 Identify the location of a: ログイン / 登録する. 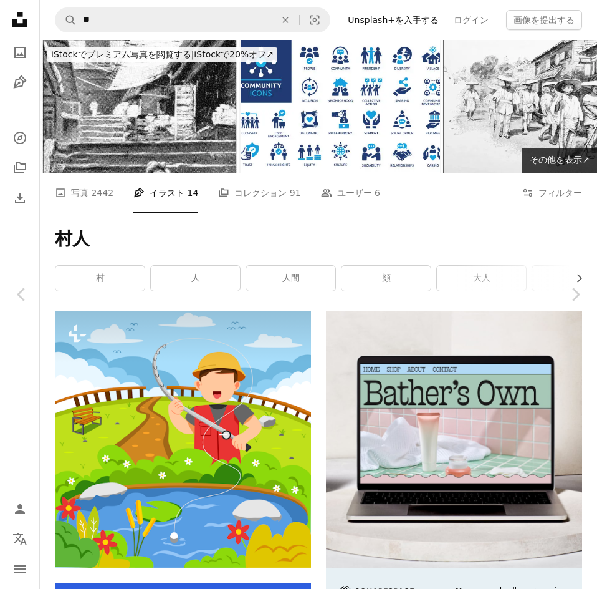
(20, 509).